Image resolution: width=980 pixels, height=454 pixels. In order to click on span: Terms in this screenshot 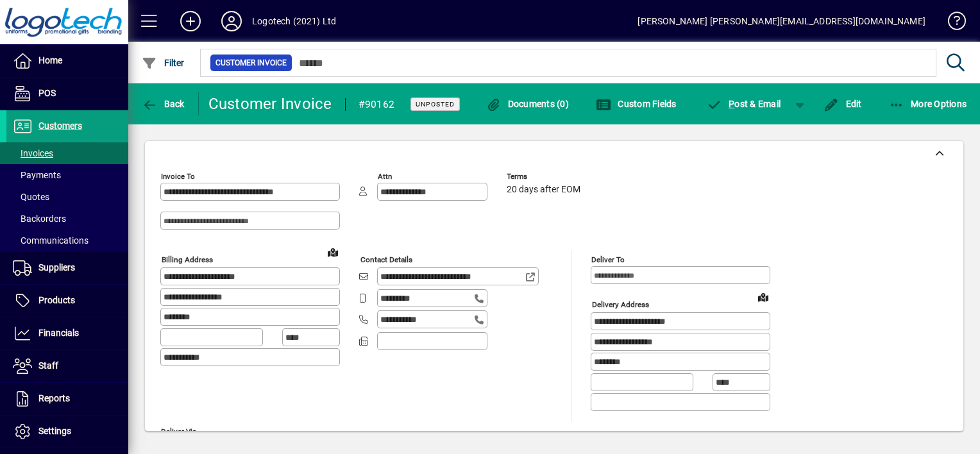, I will do `click(545, 176)`.